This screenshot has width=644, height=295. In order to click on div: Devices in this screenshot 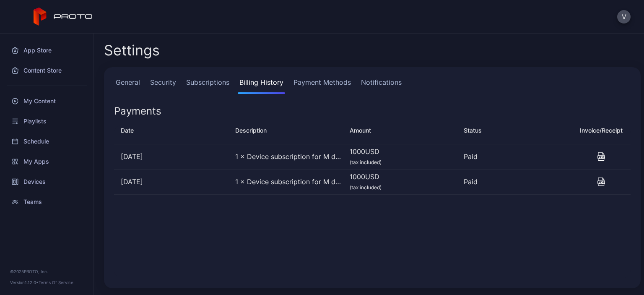, I will do `click(46, 182)`.